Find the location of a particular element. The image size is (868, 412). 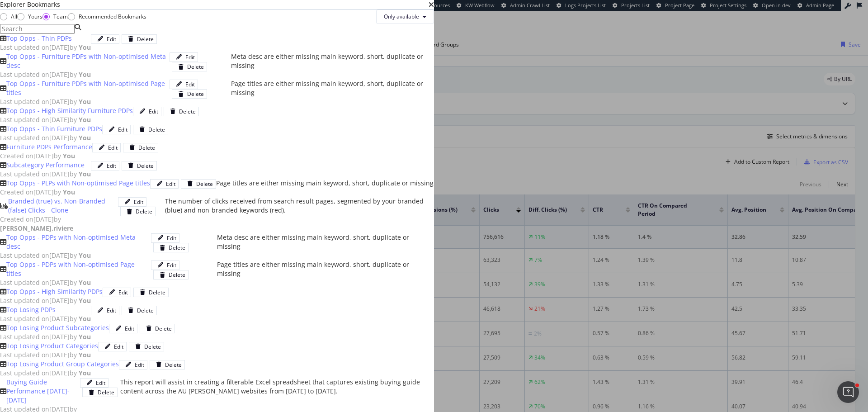

div: The number of clicks received from search result pages, segmented by your branded (blue) and non-... is located at coordinates (300, 215).